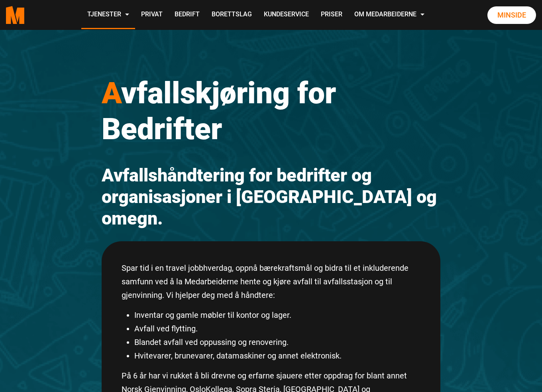 This screenshot has height=392, width=542. Describe the element at coordinates (271, 111) in the screenshot. I see `h1: vfallskjøring for Bedrifter` at that location.